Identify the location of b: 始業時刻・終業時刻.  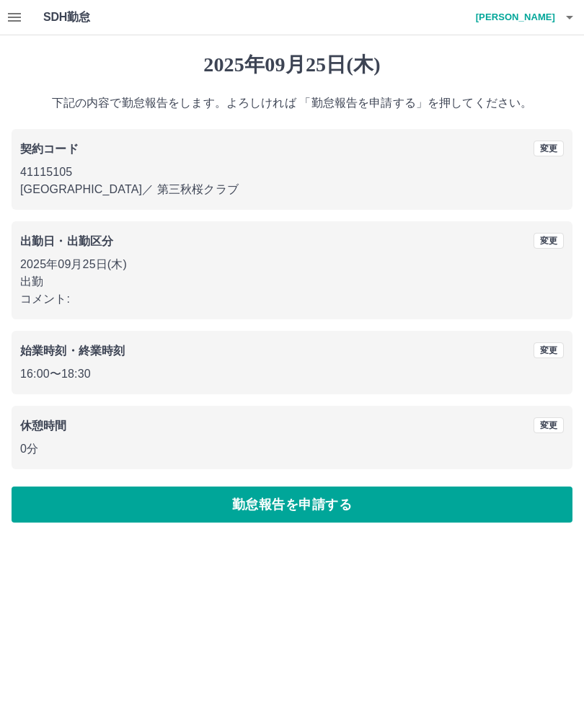
(72, 350).